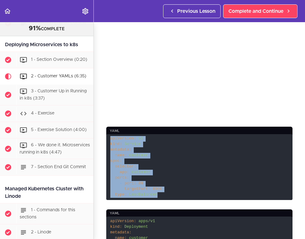 The height and width of the screenshot is (239, 305). What do you see at coordinates (146, 221) in the screenshot?
I see `span: apps/v1` at bounding box center [146, 221].